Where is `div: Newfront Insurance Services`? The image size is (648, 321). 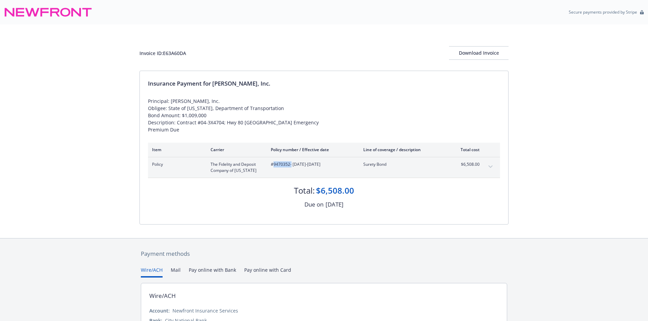
div: Newfront Insurance Services is located at coordinates (205, 311).